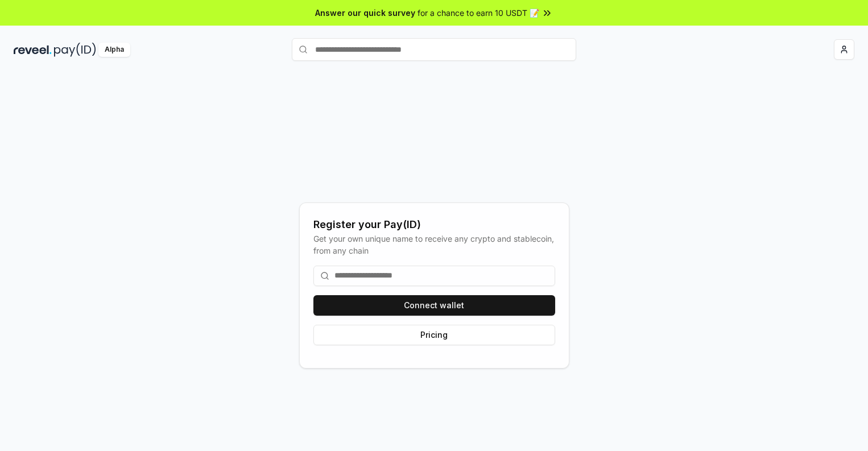 The image size is (868, 451). Describe the element at coordinates (434, 224) in the screenshot. I see `div: Register your Pay(ID)` at that location.